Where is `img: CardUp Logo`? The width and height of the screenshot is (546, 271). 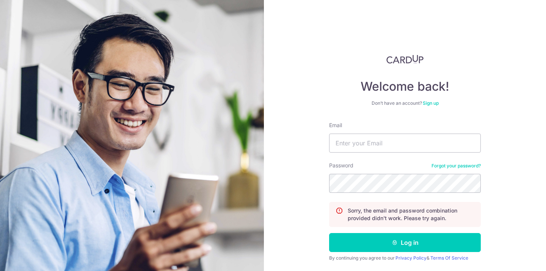 img: CardUp Logo is located at coordinates (405, 59).